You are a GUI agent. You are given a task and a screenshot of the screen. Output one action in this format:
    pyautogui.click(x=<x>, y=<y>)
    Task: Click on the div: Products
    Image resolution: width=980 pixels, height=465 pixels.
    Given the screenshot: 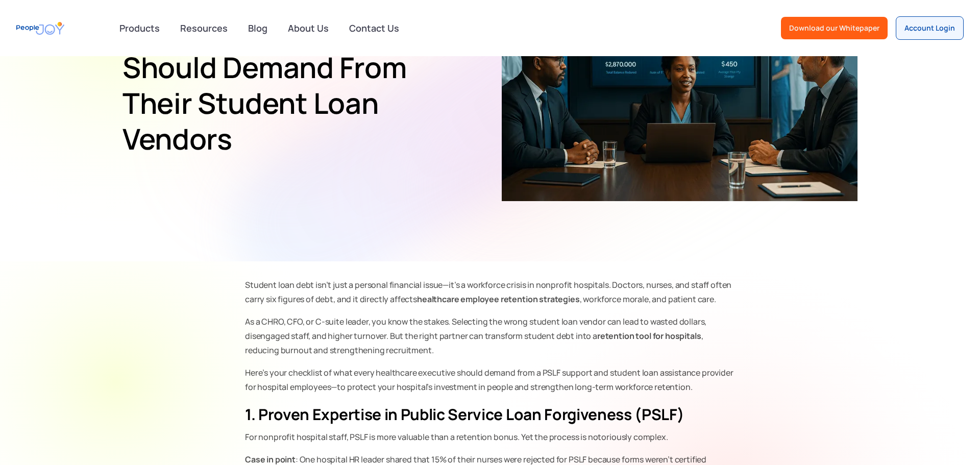 What is the action you would take?
    pyautogui.click(x=140, y=28)
    